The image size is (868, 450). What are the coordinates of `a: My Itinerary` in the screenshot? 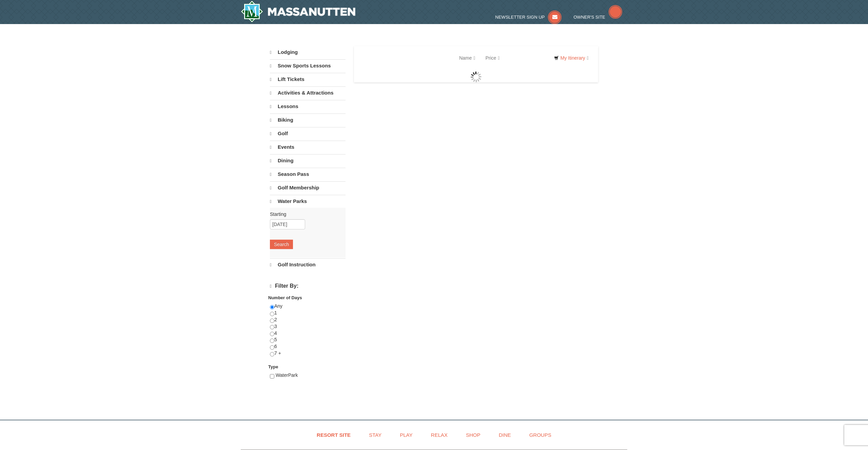 It's located at (571, 58).